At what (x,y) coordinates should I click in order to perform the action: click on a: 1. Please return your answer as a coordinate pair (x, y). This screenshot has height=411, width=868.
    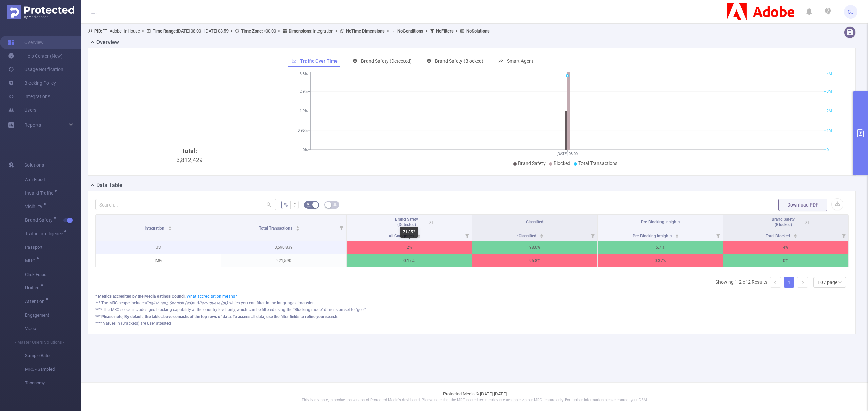
    Looking at the image, I should click on (789, 282).